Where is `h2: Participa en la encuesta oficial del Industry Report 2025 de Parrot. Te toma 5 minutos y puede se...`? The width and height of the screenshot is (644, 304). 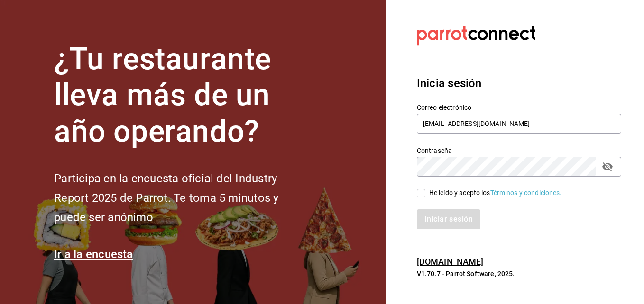 h2: Participa en la encuesta oficial del Industry Report 2025 de Parrot. Te toma 5 minutos y puede se... is located at coordinates (182, 198).